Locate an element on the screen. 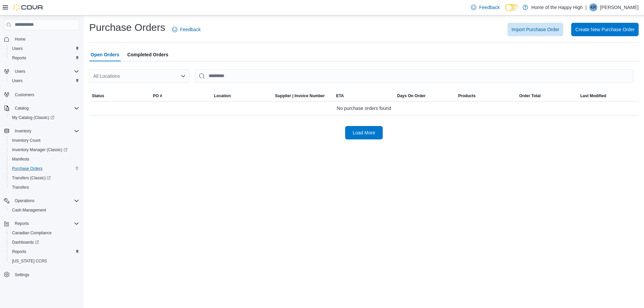 This screenshot has width=644, height=308. span: Transfers (Classic) is located at coordinates (45, 178).